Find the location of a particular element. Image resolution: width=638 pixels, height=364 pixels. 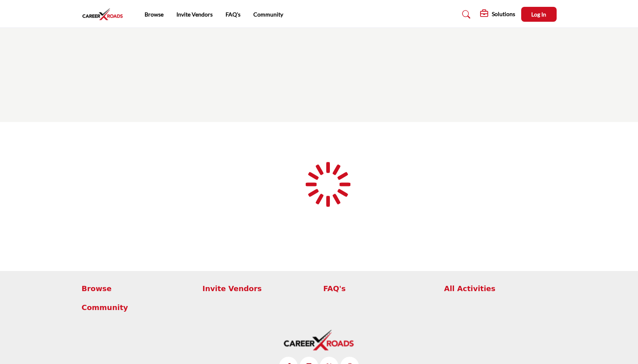

img: Site Logo is located at coordinates (104, 14).